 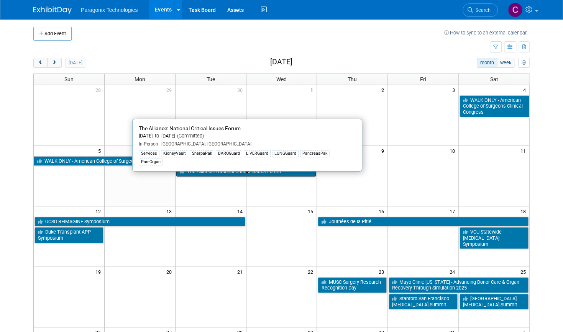 I want to click on span: In-Person, so click(x=148, y=144).